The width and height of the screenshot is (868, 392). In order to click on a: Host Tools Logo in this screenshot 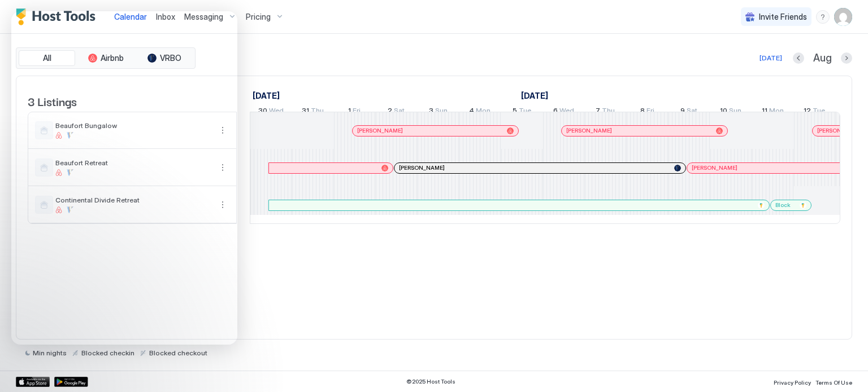, I will do `click(59, 17)`.